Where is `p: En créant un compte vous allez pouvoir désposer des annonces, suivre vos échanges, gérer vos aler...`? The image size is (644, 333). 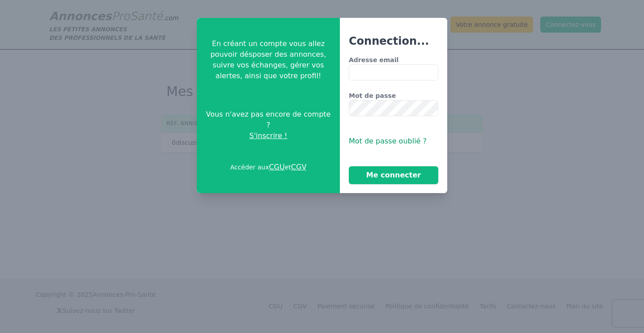 p: En créant un compte vous allez pouvoir désposer des annonces, suivre vos échanges, gérer vos aler... is located at coordinates (268, 60).